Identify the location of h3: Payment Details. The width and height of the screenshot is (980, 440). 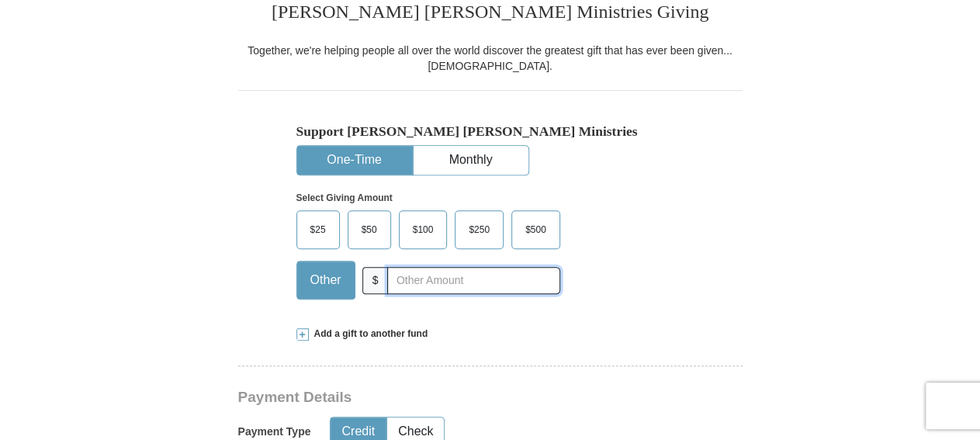
(437, 397).